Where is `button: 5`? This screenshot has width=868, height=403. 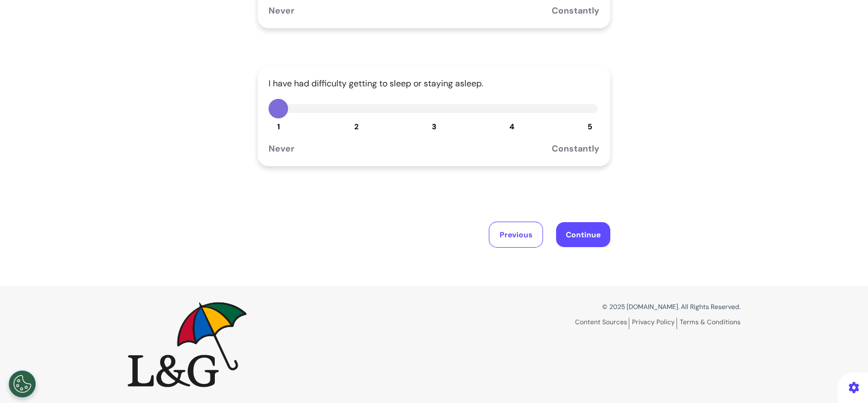
button: 5 is located at coordinates (590, 108).